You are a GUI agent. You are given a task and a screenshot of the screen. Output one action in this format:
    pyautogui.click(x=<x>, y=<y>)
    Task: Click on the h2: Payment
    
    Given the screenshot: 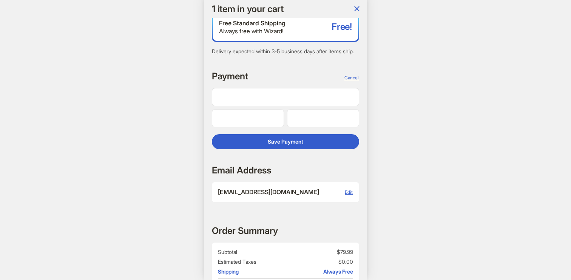 What is the action you would take?
    pyautogui.click(x=230, y=76)
    